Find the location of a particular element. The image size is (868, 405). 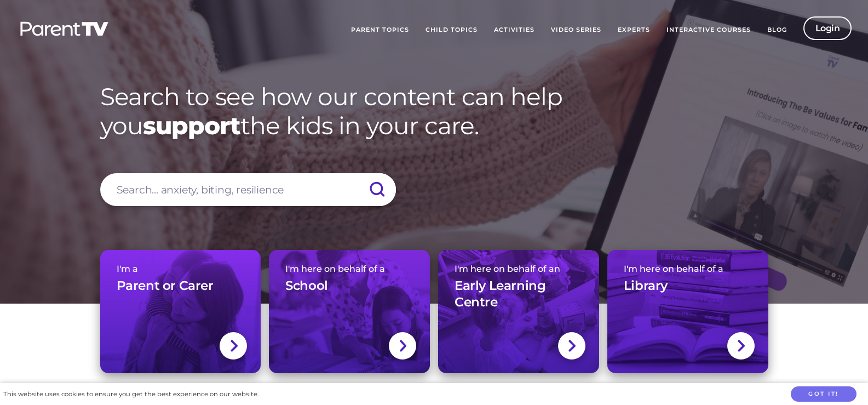

span: I'm here on behalf of an is located at coordinates (519, 268).